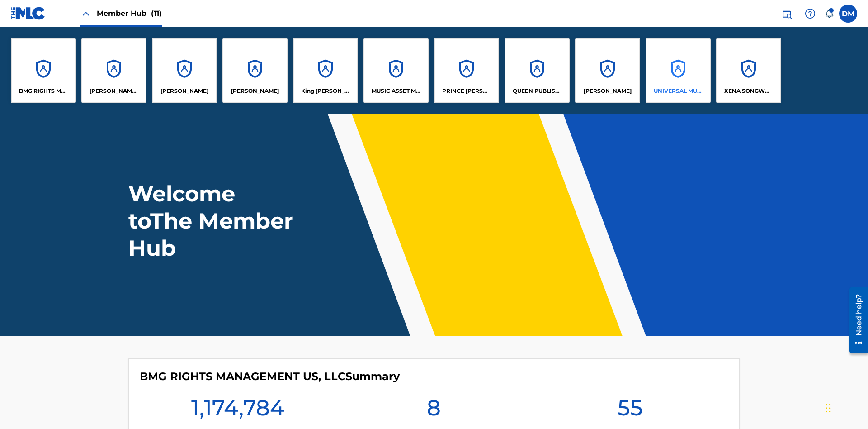 This screenshot has height=429, width=868. I want to click on h1: 55, so click(630, 410).